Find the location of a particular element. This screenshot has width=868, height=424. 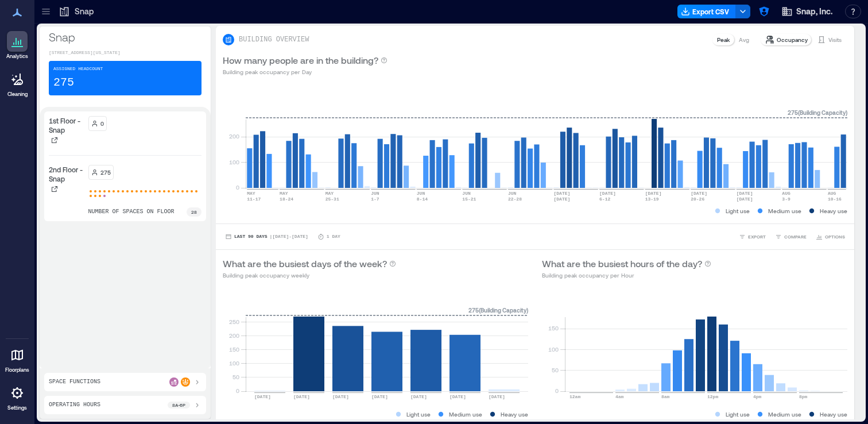

text: 8pm is located at coordinates (803, 396).